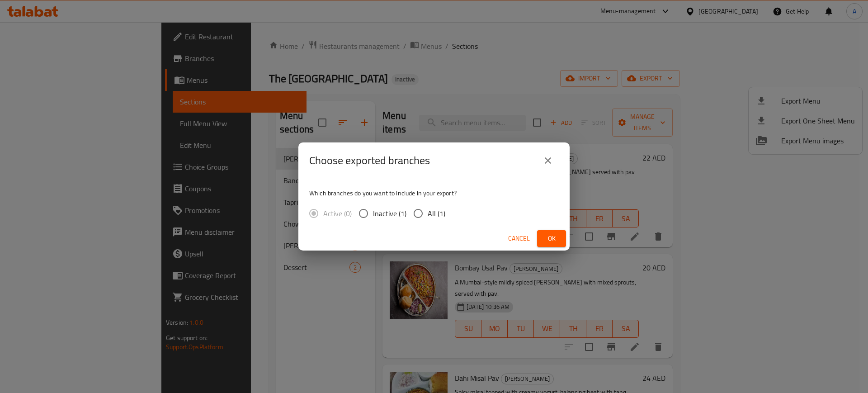 The width and height of the screenshot is (868, 393). What do you see at coordinates (434, 193) in the screenshot?
I see `p: Which branches do you want to include in your export?` at bounding box center [434, 193].